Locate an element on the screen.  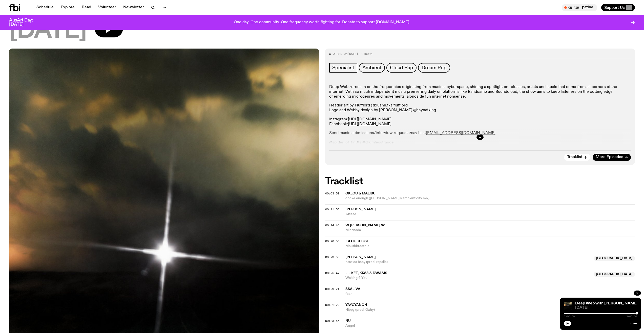
h2: Tracklist is located at coordinates (480, 181).